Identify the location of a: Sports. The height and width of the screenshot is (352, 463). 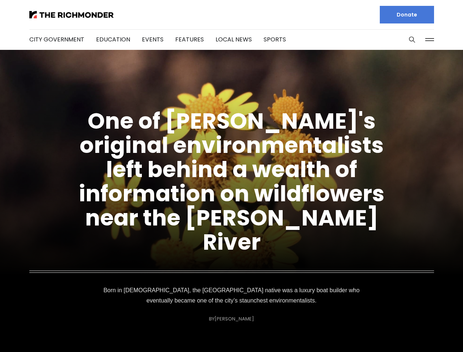
(275, 39).